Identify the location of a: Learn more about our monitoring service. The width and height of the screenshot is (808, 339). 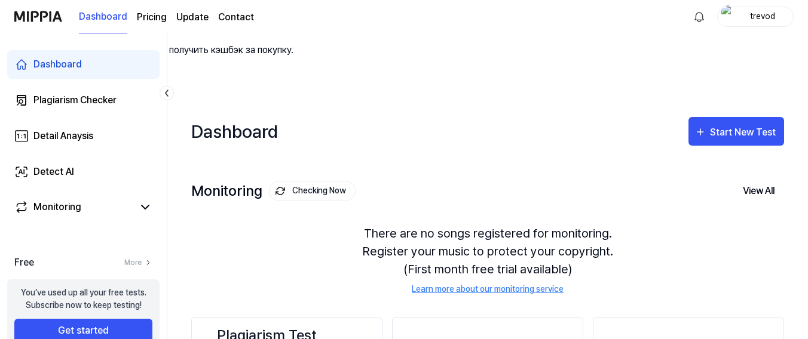
(487, 289).